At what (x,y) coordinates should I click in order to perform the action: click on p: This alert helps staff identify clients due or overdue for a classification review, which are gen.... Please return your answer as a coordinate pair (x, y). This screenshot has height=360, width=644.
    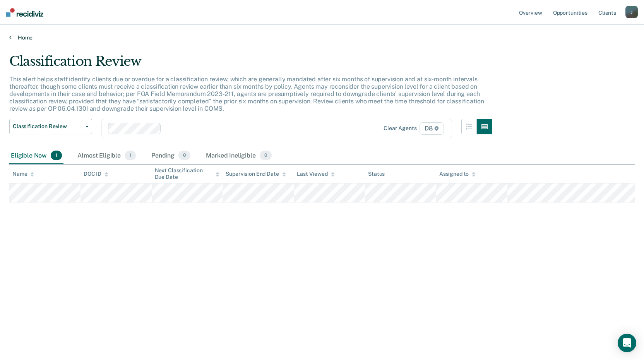
    Looking at the image, I should click on (246, 94).